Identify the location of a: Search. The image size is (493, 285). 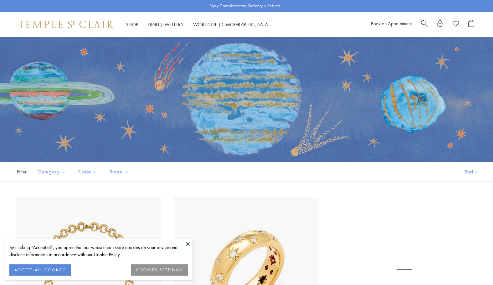
(424, 24).